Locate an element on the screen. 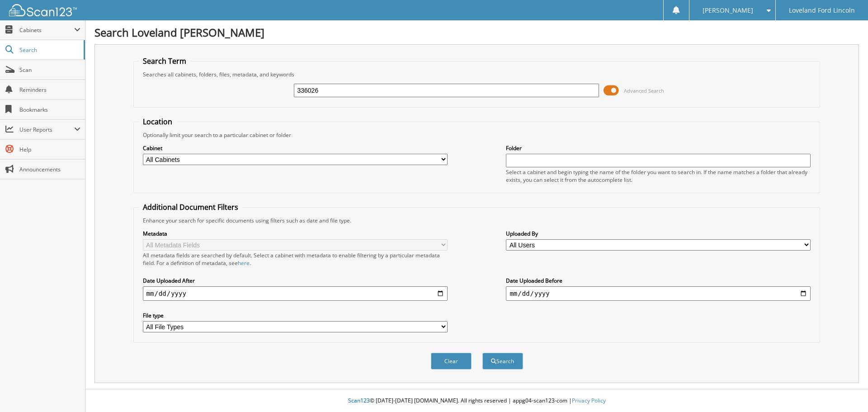 Image resolution: width=868 pixels, height=412 pixels. legend: Search Term is located at coordinates (164, 61).